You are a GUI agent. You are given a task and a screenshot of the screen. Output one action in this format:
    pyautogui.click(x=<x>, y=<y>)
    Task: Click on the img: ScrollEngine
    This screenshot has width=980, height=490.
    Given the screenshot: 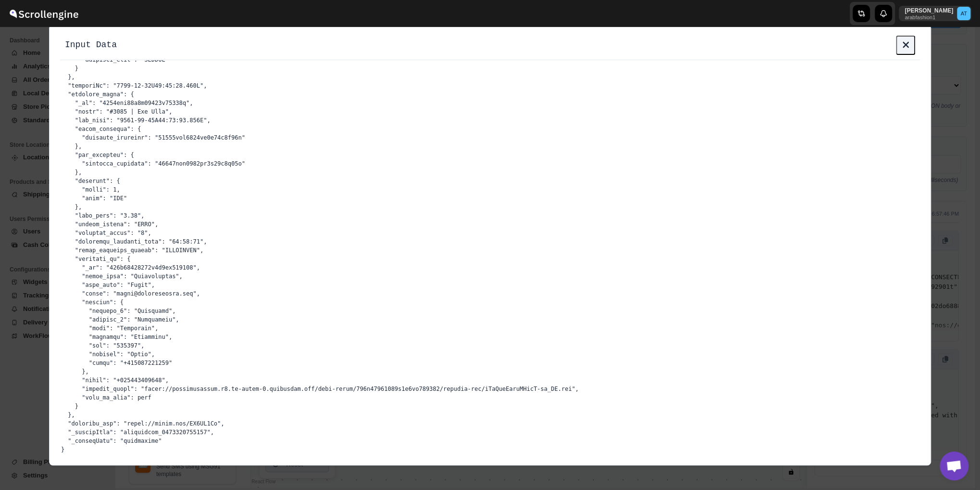 What is the action you would take?
    pyautogui.click(x=44, y=14)
    